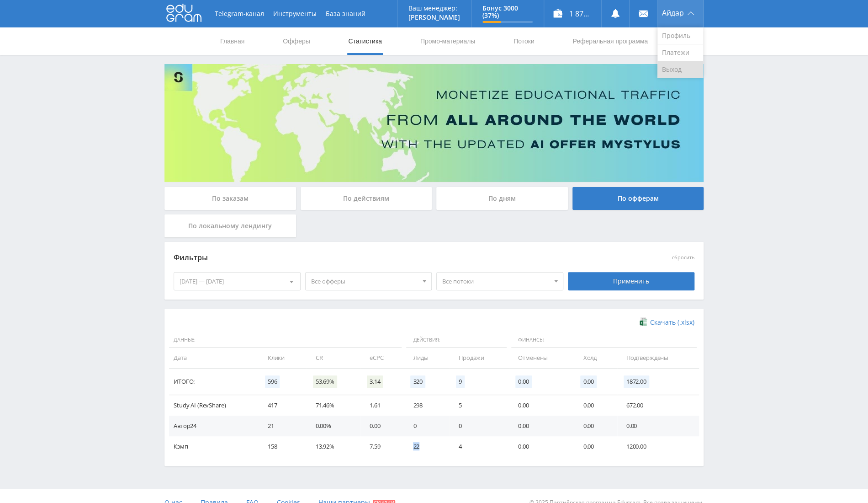  I want to click on td: Кэмп, so click(214, 446).